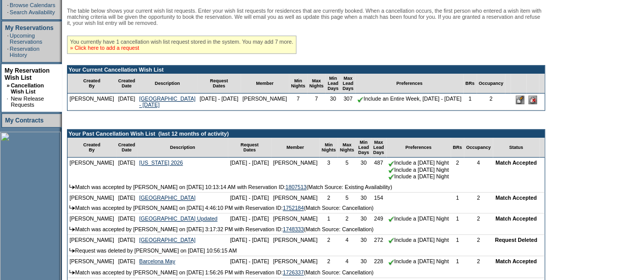 This screenshot has width=642, height=280. Describe the element at coordinates (294, 272) in the screenshot. I see `a: 1726337` at that location.